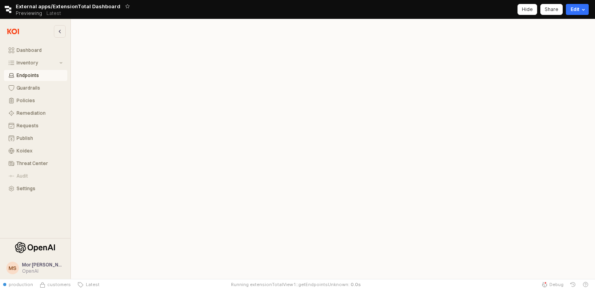  What do you see at coordinates (356, 285) in the screenshot?
I see `span: 0.0 s` at bounding box center [356, 285].